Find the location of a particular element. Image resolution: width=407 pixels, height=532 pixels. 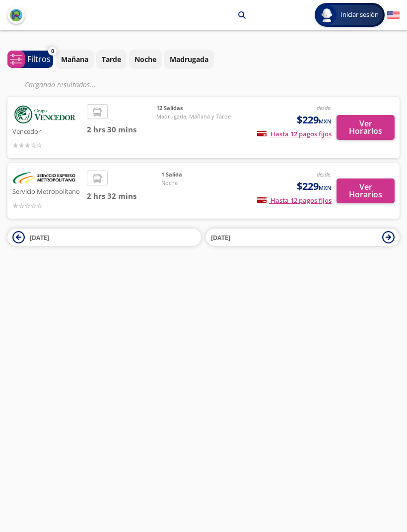

p: Filtros is located at coordinates (39, 59).